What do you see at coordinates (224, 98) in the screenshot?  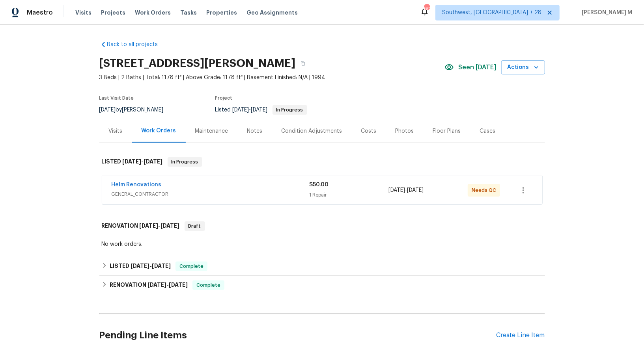 I see `span: Project` at bounding box center [224, 98].